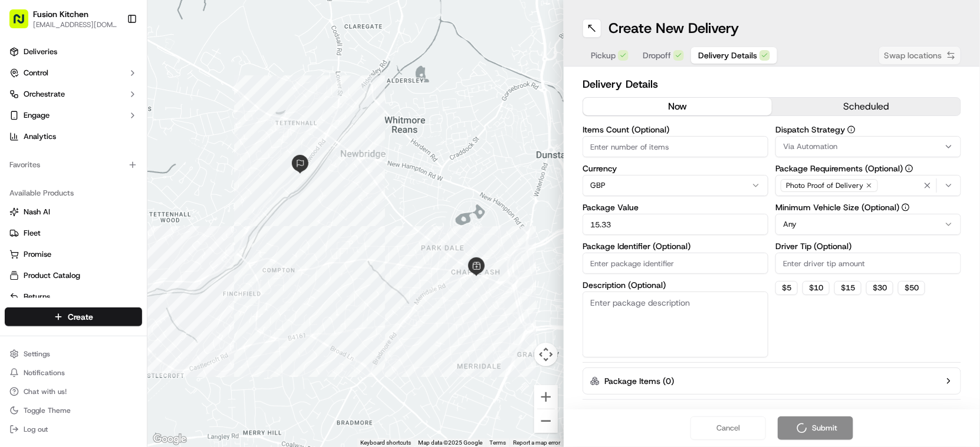 The image size is (980, 447). I want to click on span: Delivery Details, so click(728, 55).